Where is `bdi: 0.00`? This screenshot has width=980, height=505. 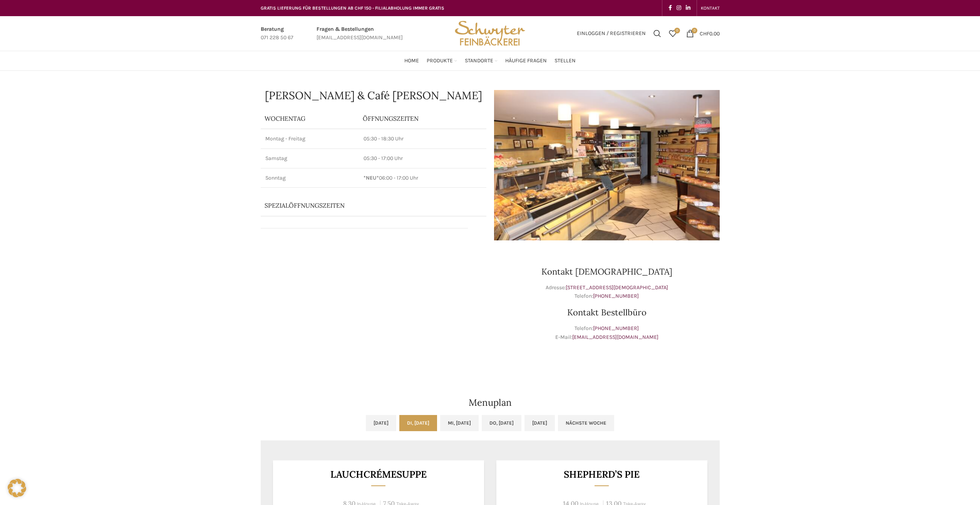 bdi: 0.00 is located at coordinates (709, 33).